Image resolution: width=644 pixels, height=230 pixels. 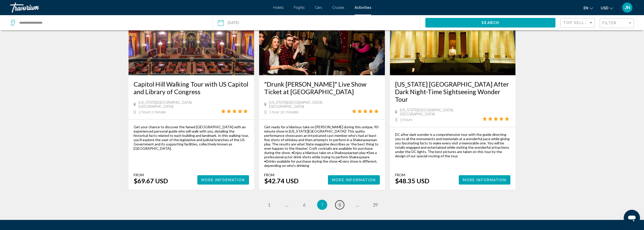 What do you see at coordinates (589, 8) in the screenshot?
I see `button: Change language` at bounding box center [589, 8].